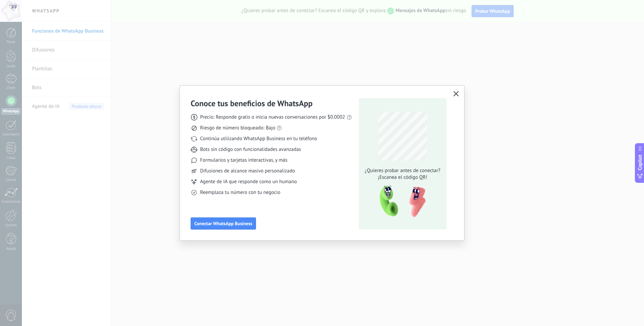 This screenshot has width=644, height=326. What do you see at coordinates (402, 178) in the screenshot?
I see `span: ¡Escanea el código QR!` at bounding box center [402, 178].